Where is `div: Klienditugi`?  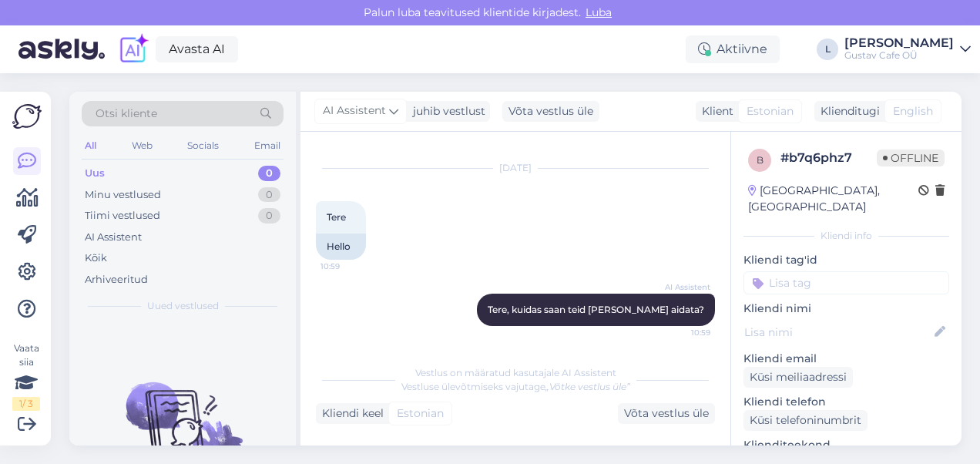 div: Klienditugi is located at coordinates (846, 111).